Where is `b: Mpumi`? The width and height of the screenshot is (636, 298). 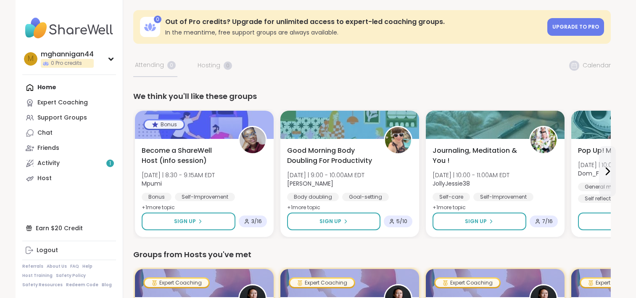
b: Mpumi is located at coordinates (152, 183).